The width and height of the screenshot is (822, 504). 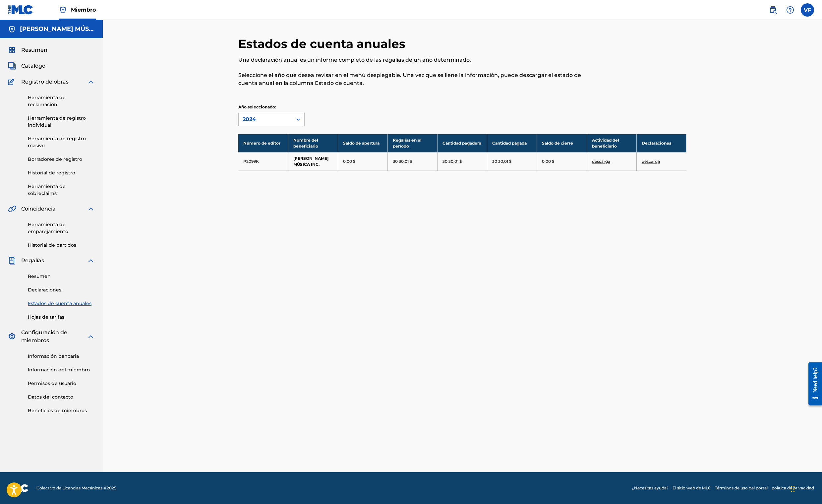 I want to click on th: Regalías en el período, so click(x=412, y=143).